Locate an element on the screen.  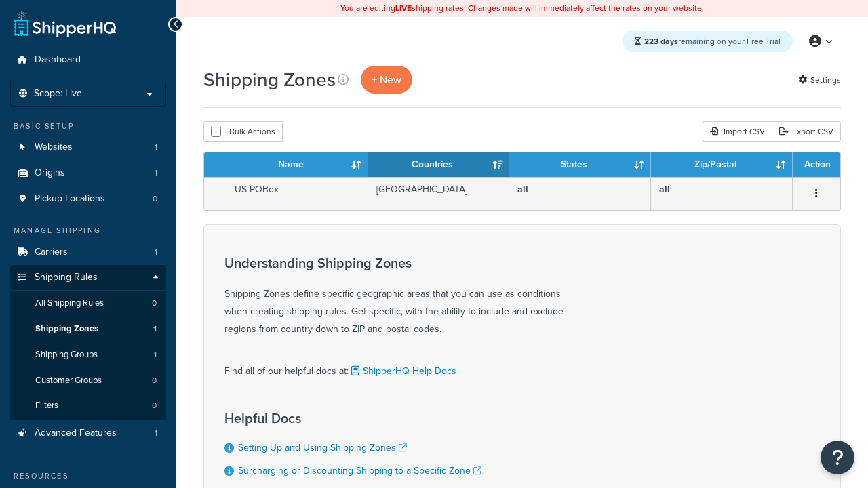
a: Shipping Groups 1 is located at coordinates (88, 354).